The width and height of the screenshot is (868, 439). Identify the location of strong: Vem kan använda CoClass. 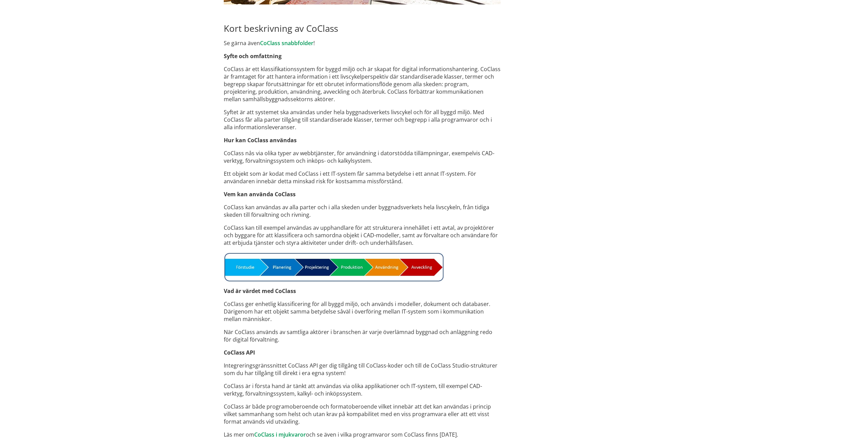
(260, 194).